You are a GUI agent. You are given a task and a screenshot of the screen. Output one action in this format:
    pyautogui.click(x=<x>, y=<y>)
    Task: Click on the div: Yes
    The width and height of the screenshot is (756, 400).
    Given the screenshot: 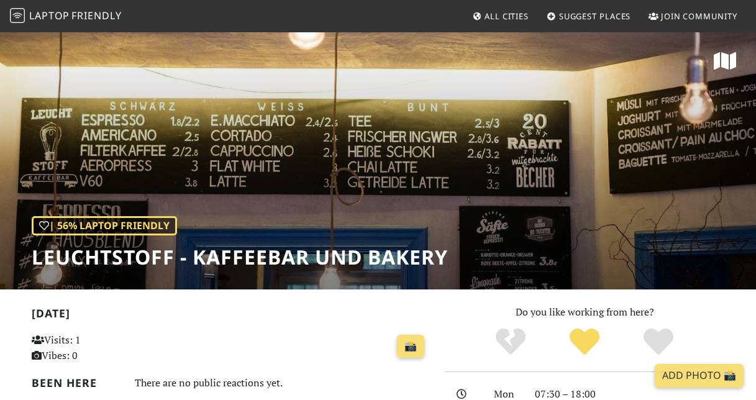 What is the action you would take?
    pyautogui.click(x=584, y=342)
    